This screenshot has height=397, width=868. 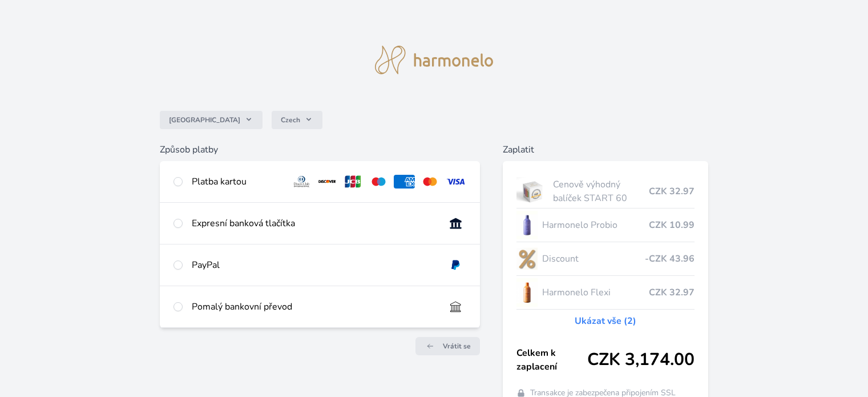 I want to click on img: discount-lo.png, so click(x=527, y=259).